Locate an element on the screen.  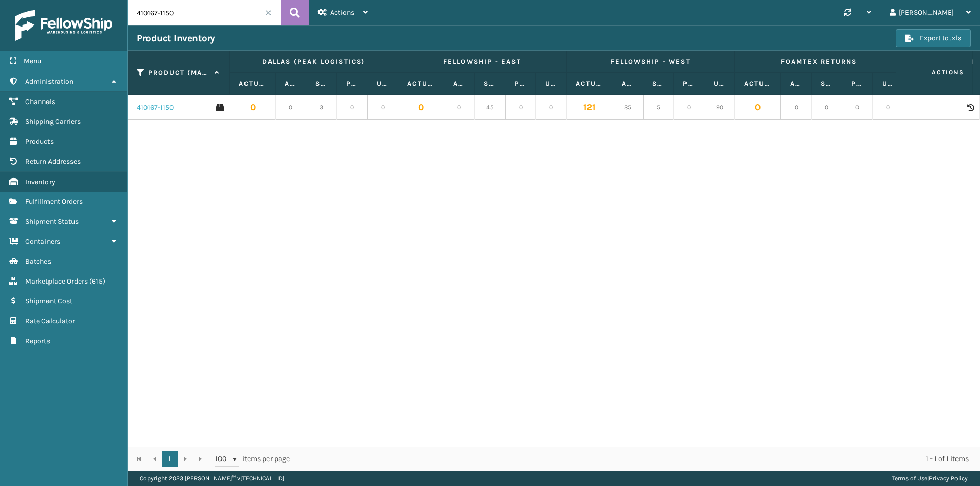
span: Shipment Status is located at coordinates (51, 222).